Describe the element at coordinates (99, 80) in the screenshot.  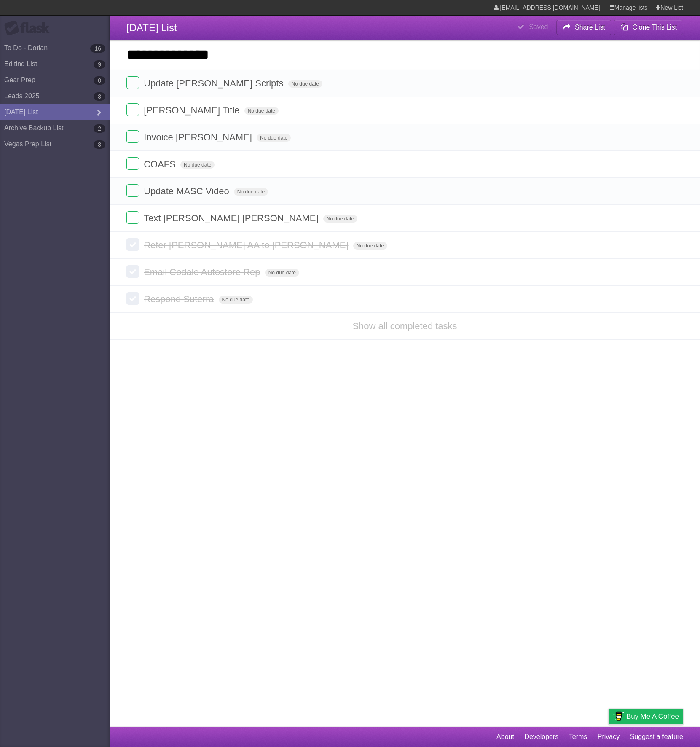
I see `b: 0` at that location.